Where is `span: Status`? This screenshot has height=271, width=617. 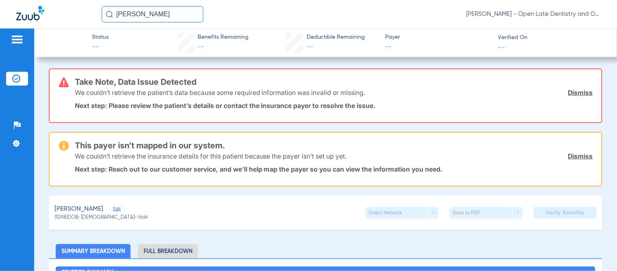
span: Status is located at coordinates (100, 37).